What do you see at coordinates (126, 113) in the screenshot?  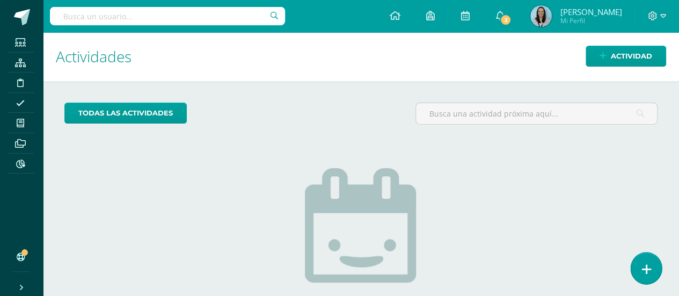 I see `a: todas las Actividades` at bounding box center [126, 113].